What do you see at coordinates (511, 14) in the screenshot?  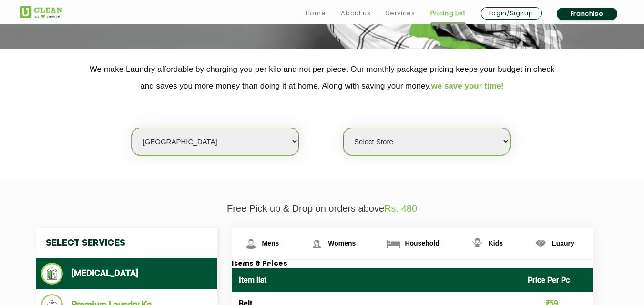 I see `a: Login/Signup` at bounding box center [511, 14].